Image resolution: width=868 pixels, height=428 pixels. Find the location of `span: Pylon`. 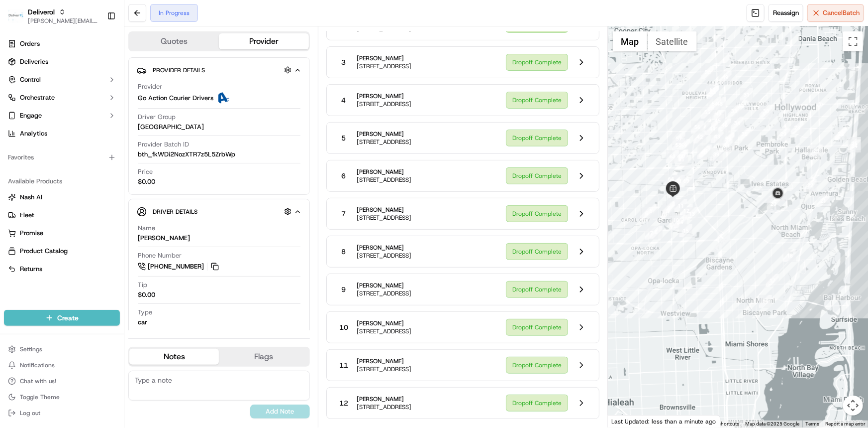

span: Pylon is located at coordinates (109, 250).